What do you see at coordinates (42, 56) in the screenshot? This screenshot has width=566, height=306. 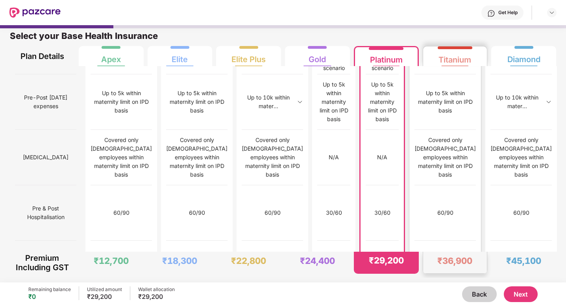 I see `div: Plan Details` at bounding box center [42, 56].